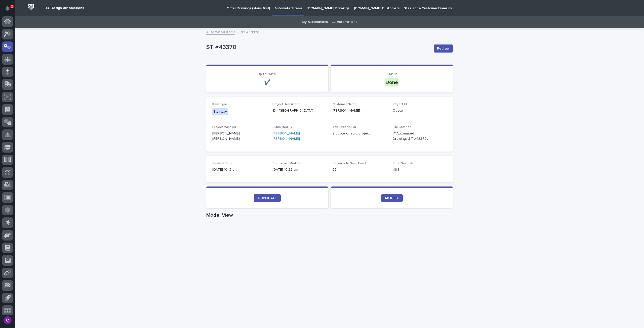 This screenshot has width=644, height=328. What do you see at coordinates (10, 10) in the screenshot?
I see `div: Notifications2` at bounding box center [10, 10].